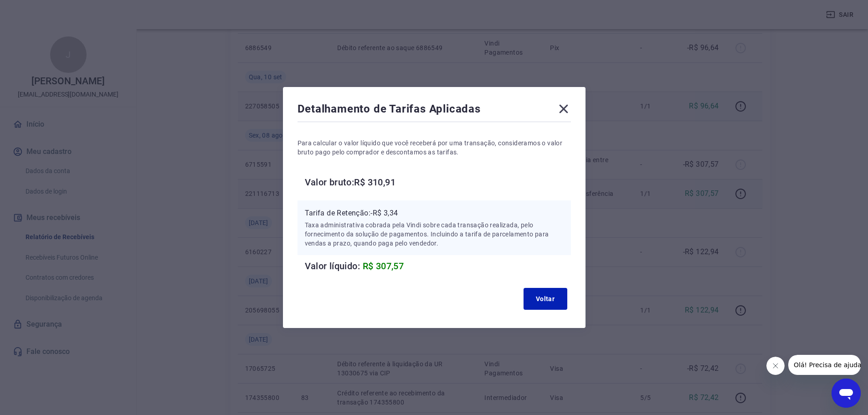 The image size is (868, 415). What do you see at coordinates (434, 235) in the screenshot?
I see `p: Taxa administrativa cobrada pela Vindi sobre cada transação realizada, pelo fornecimento da soluç...` at bounding box center [434, 235].